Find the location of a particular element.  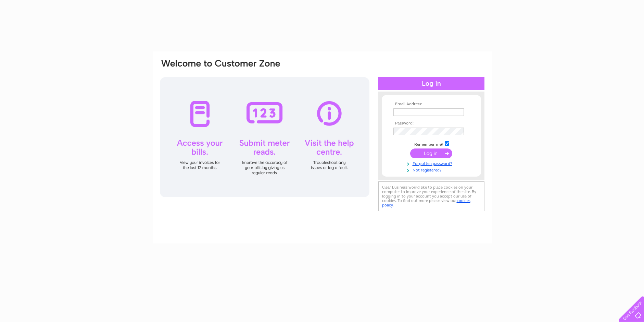

a: cookies policy is located at coordinates (427, 203).